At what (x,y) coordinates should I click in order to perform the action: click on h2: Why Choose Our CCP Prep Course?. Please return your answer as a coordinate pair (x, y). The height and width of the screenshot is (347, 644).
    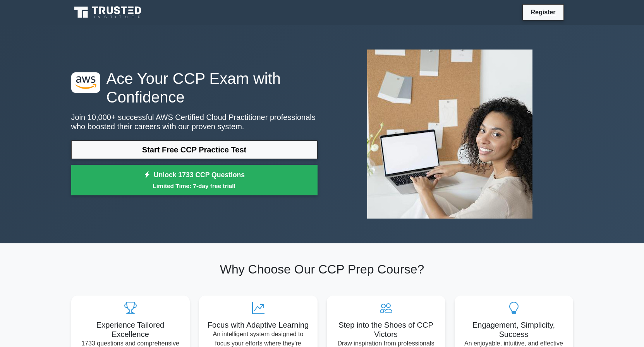
    Looking at the image, I should click on (322, 269).